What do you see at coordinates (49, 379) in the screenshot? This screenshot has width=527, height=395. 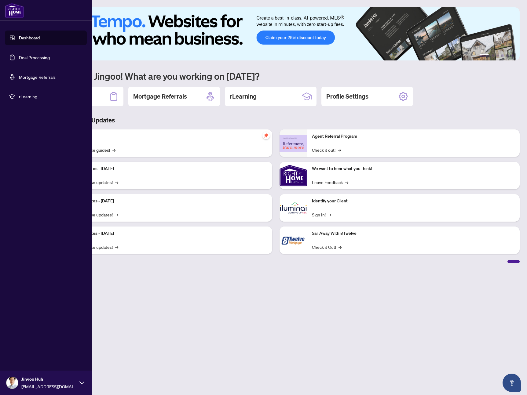 I see `span: Jingoo Huh` at bounding box center [49, 379].